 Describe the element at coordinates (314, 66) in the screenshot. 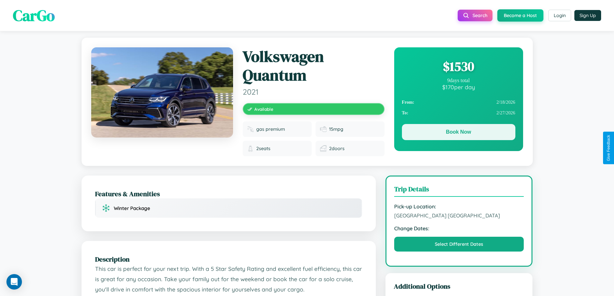

I see `h1: Volkswagen Quantum` at that location.